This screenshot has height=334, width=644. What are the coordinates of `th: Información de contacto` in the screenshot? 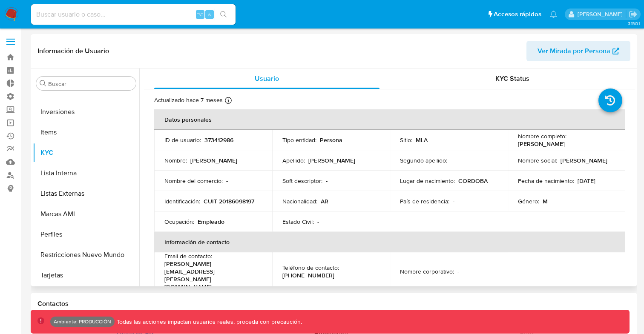 It's located at (390, 242).